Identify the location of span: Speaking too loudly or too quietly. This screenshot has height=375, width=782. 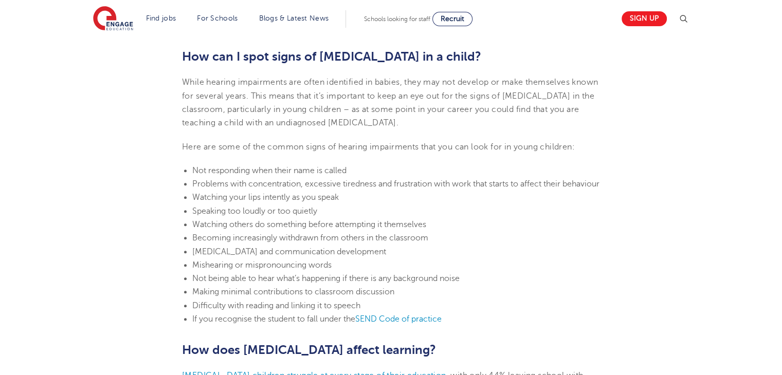
(254, 211).